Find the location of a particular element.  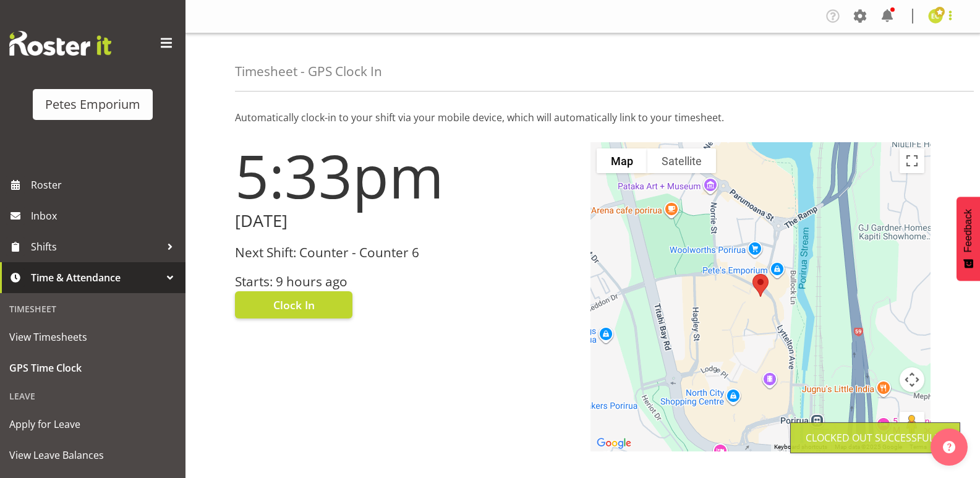

span: Inbox is located at coordinates (105, 216).